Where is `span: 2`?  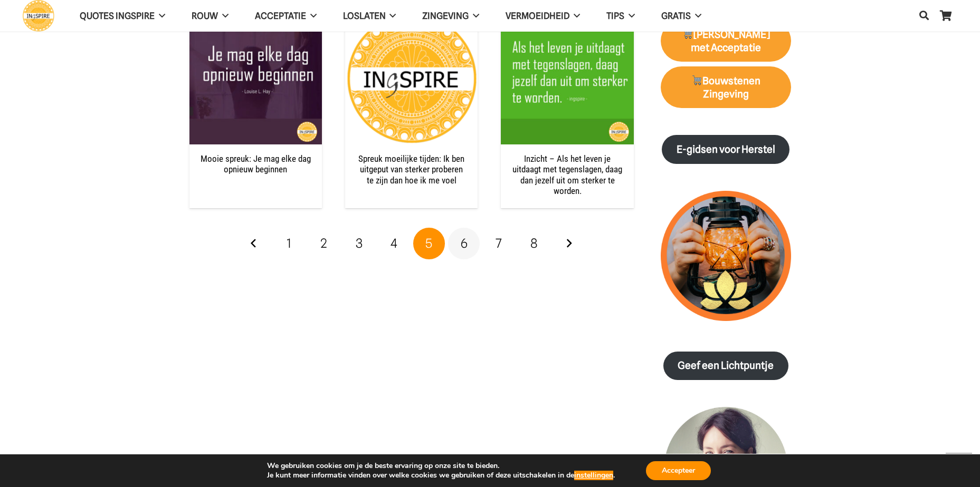 span: 2 is located at coordinates (324, 243).